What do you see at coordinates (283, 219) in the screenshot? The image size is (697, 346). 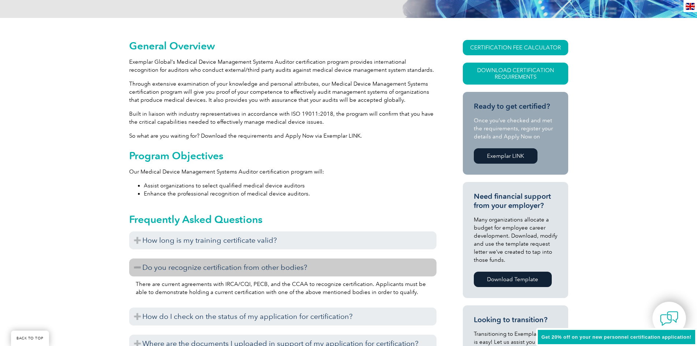 I see `h2: Frequently Asked Questions` at bounding box center [283, 219].